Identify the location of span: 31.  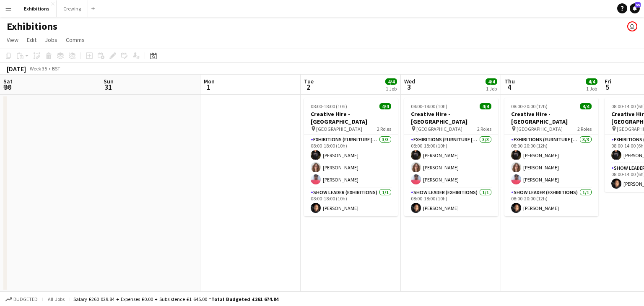
(108, 87).